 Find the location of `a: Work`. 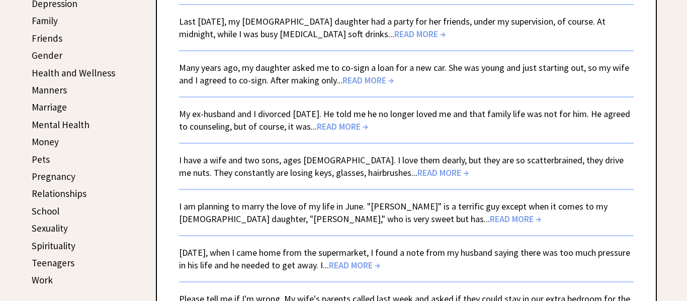

a: Work is located at coordinates (42, 280).